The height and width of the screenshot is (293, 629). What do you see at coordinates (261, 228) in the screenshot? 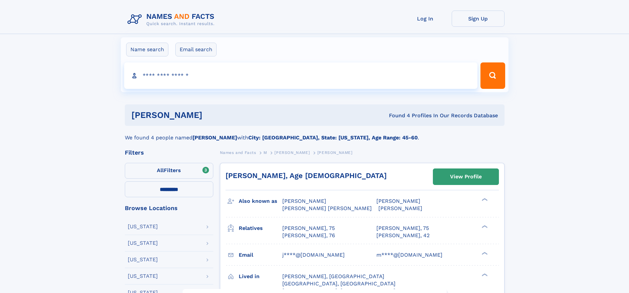
I see `h3: Relatives` at bounding box center [261, 228].